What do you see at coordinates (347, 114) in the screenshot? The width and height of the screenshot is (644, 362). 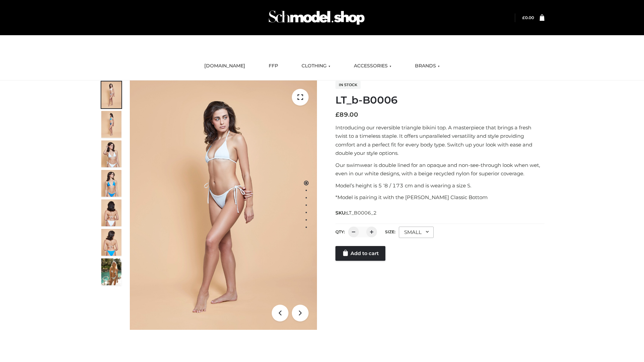 I see `bdi: 89.00` at bounding box center [347, 114].